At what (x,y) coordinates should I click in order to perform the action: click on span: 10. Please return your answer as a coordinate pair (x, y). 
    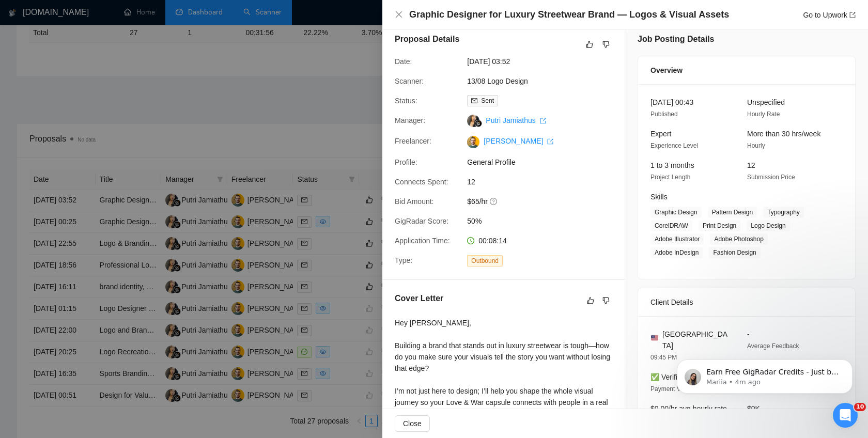
    Looking at the image, I should click on (860, 407).